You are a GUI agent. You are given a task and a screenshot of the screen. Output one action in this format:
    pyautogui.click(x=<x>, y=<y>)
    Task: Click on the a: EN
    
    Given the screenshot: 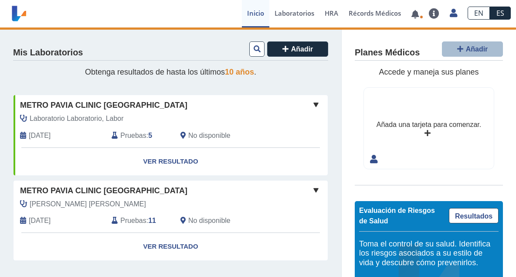 What is the action you would take?
    pyautogui.click(x=479, y=13)
    